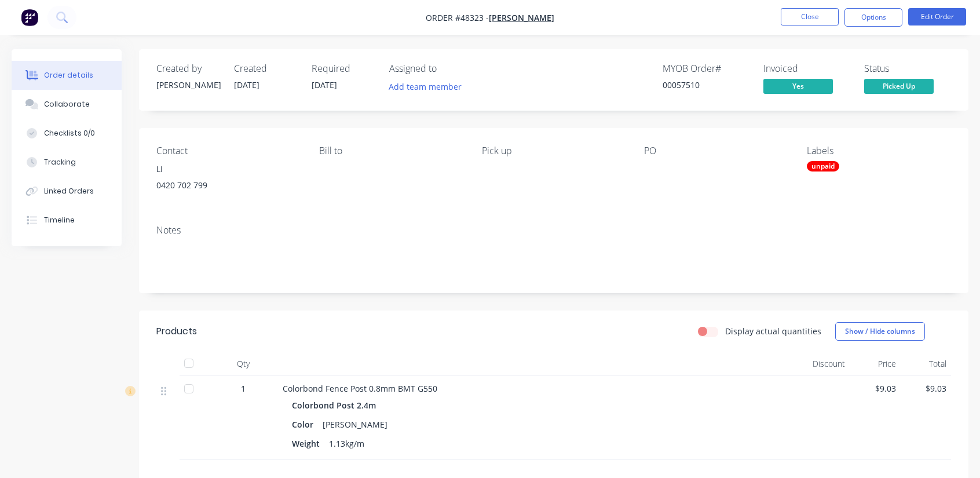  Describe the element at coordinates (899, 87) in the screenshot. I see `button: Picked Up` at that location.